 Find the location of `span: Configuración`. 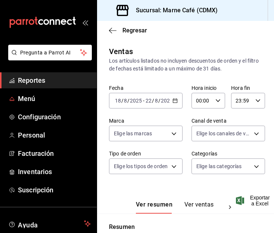

span: Configuración is located at coordinates (54, 117).